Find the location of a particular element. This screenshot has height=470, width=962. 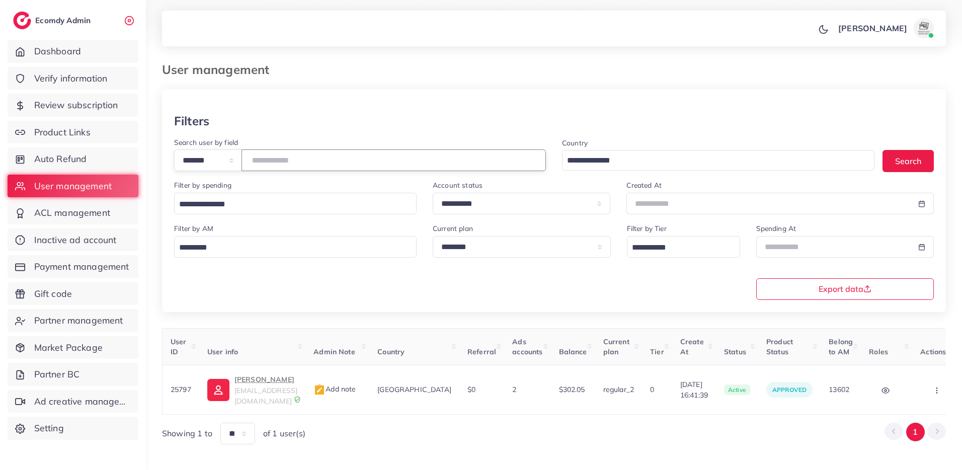

span: Payment management is located at coordinates (82, 267).